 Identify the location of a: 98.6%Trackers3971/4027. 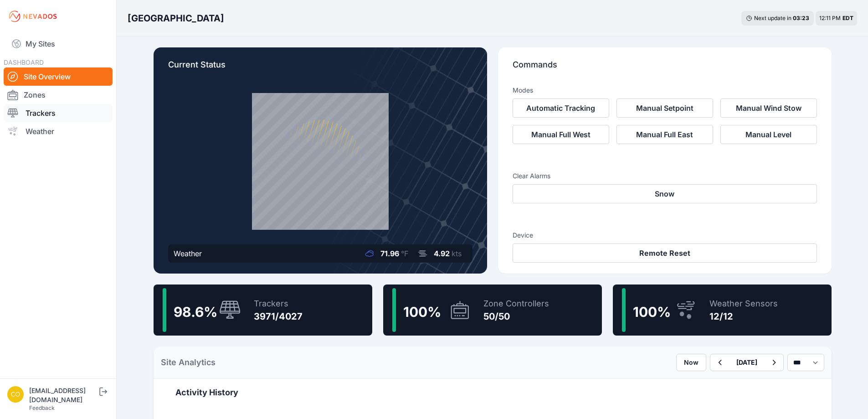
(263, 310).